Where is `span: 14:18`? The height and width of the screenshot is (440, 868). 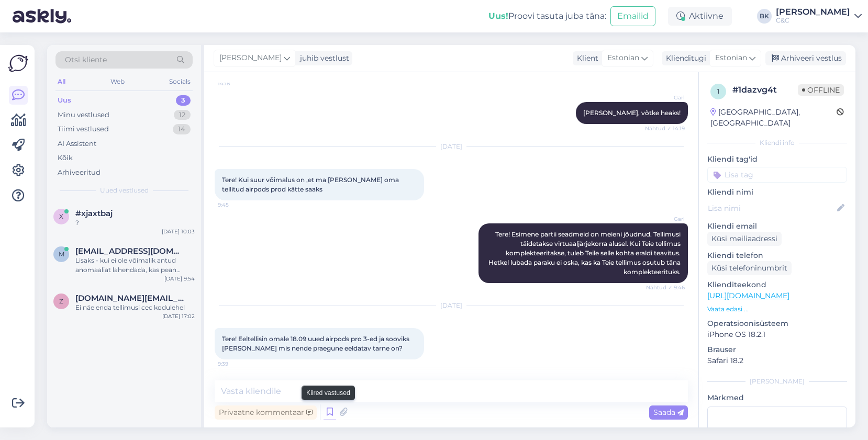
span: 14:18 is located at coordinates (237, 83).